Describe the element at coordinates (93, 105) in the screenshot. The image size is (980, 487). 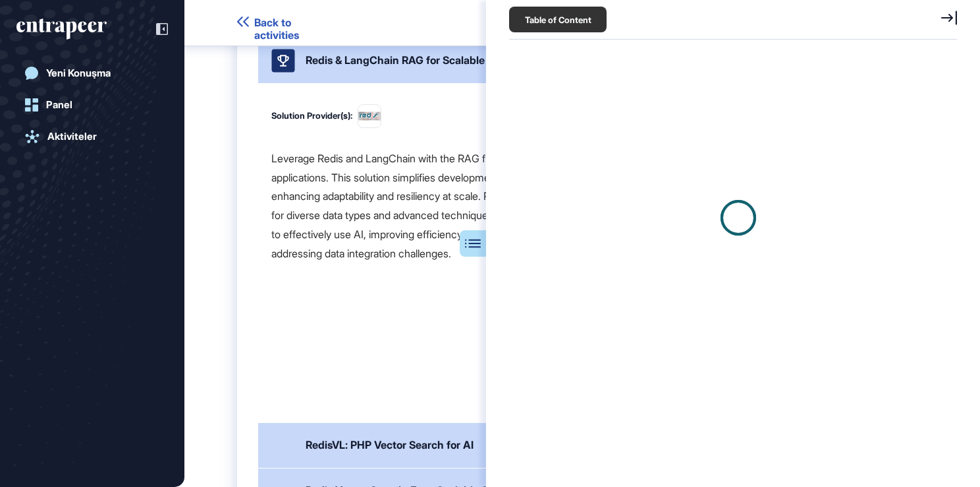
I see `a: Panel` at that location.